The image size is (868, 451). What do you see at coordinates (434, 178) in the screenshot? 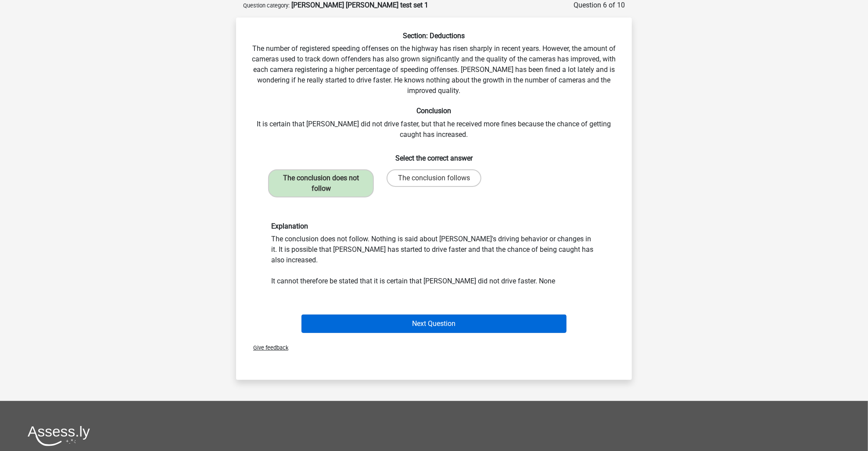
I see `label: The conclusion follows` at bounding box center [434, 178].